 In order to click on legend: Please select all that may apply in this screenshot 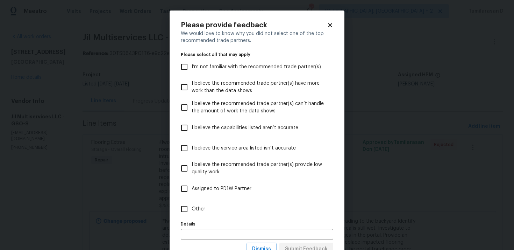, I will do `click(257, 55)`.